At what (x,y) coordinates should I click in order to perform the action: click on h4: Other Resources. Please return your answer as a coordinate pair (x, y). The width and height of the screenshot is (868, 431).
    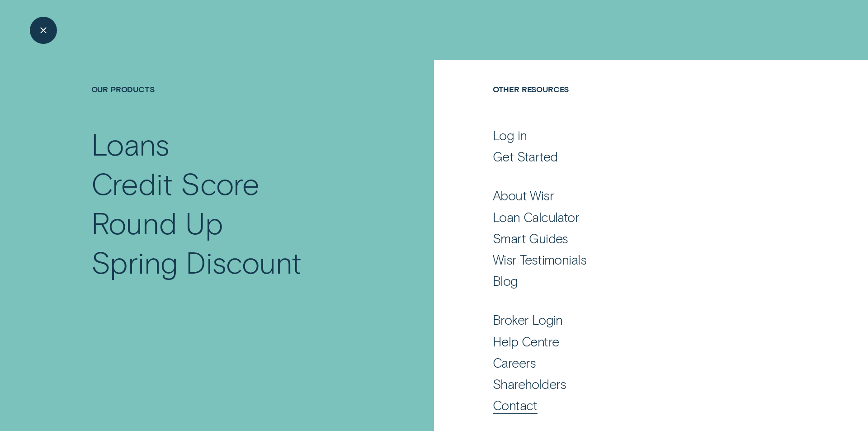
    Looking at the image, I should click on (634, 105).